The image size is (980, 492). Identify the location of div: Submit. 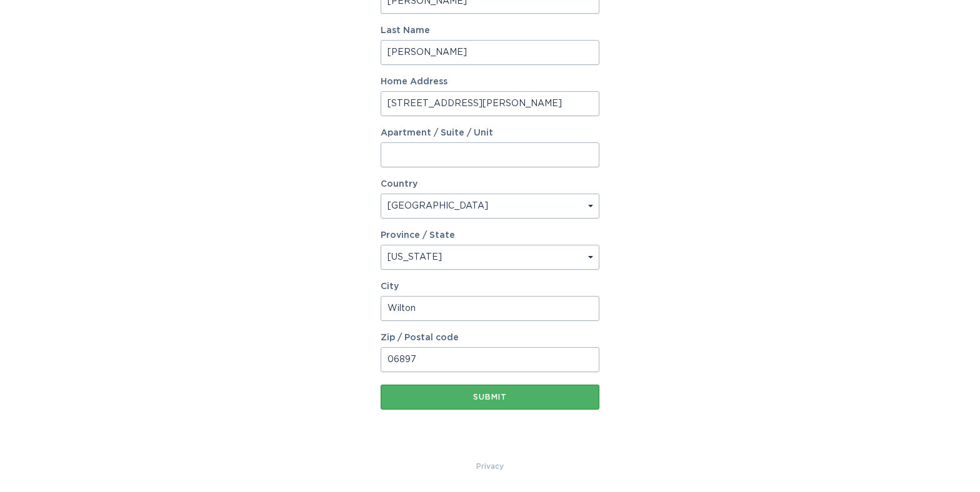
(490, 397).